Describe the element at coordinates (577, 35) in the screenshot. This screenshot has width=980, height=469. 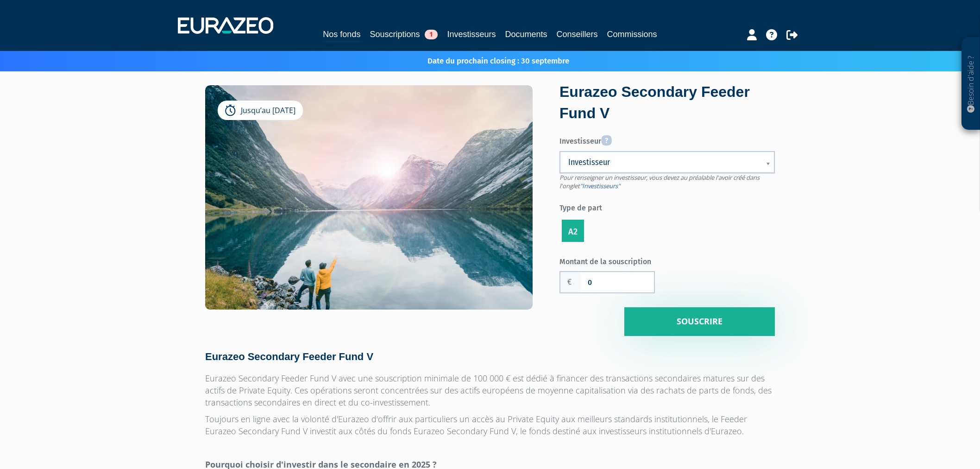
I see `a: Conseillers` at that location.